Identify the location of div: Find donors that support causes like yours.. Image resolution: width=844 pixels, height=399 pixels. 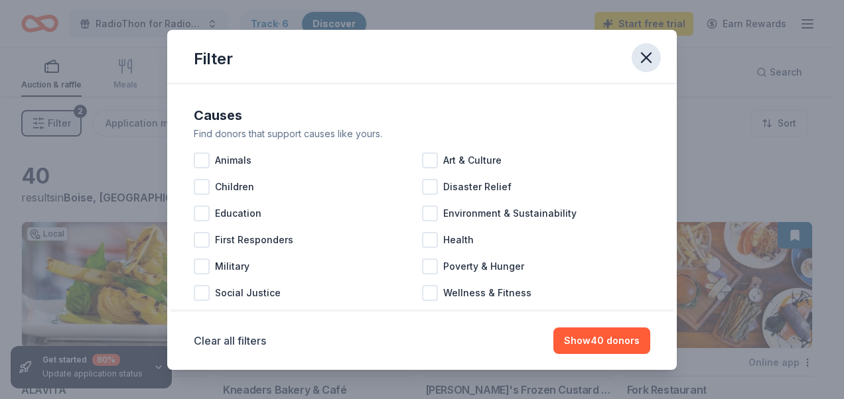
(422, 134).